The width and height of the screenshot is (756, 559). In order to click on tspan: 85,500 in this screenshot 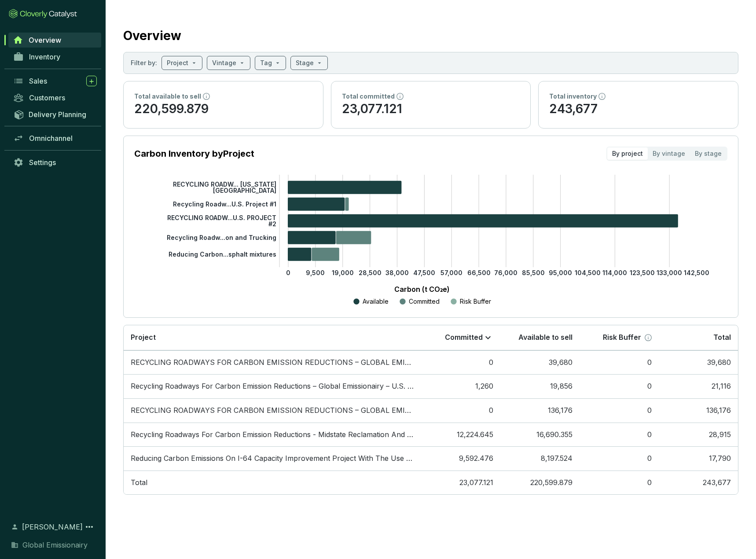, I will do `click(534, 273)`.